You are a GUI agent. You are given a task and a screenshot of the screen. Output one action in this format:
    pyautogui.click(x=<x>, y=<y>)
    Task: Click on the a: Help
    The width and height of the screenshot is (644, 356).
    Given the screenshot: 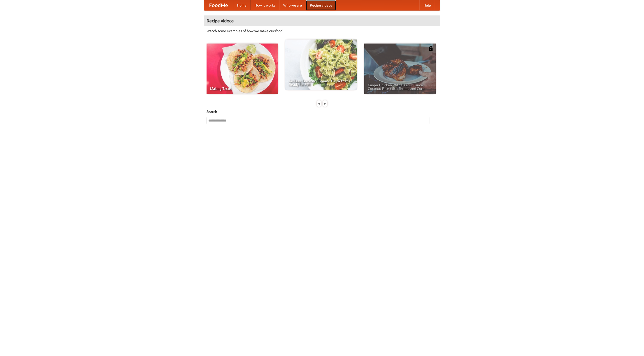 What is the action you would take?
    pyautogui.click(x=427, y=5)
    